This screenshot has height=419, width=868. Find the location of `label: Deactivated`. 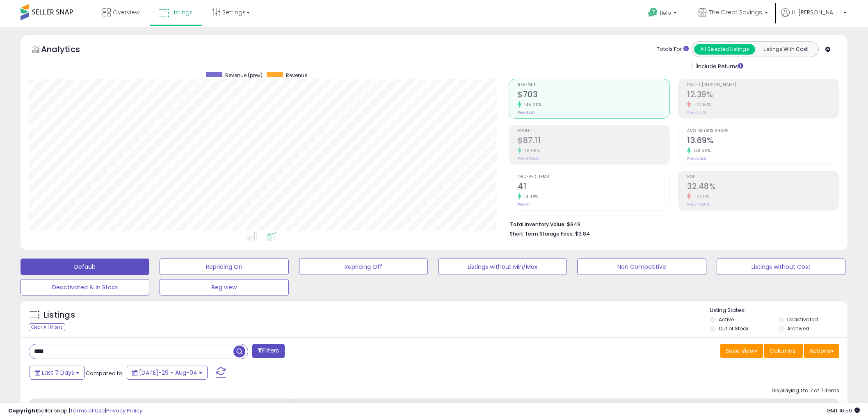

label: Deactivated is located at coordinates (802, 319).